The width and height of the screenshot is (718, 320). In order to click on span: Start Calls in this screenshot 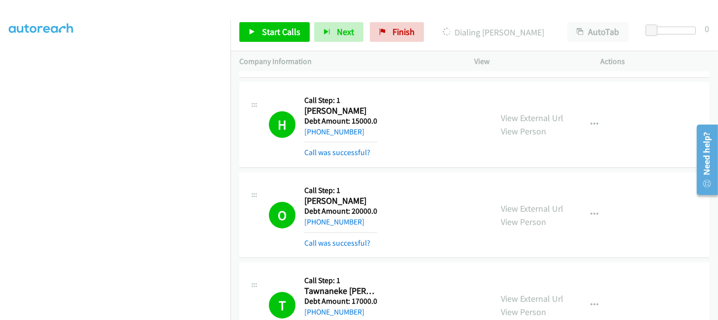, I will do `click(281, 32)`.